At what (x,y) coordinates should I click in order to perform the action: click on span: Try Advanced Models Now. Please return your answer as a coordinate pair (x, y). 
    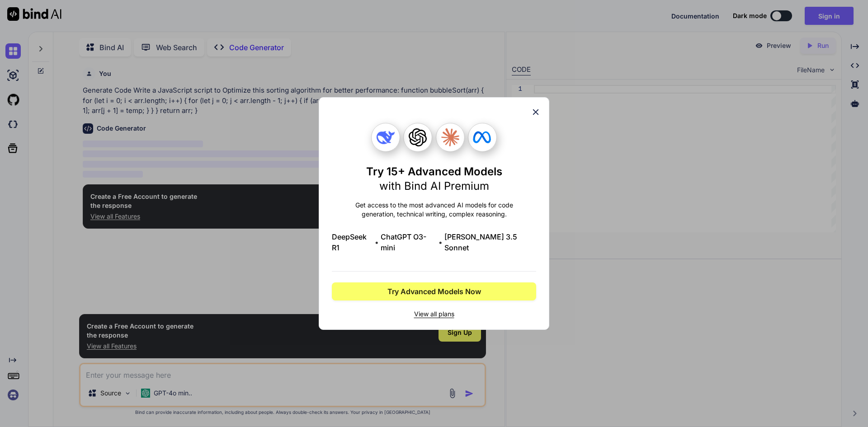
    Looking at the image, I should click on (434, 291).